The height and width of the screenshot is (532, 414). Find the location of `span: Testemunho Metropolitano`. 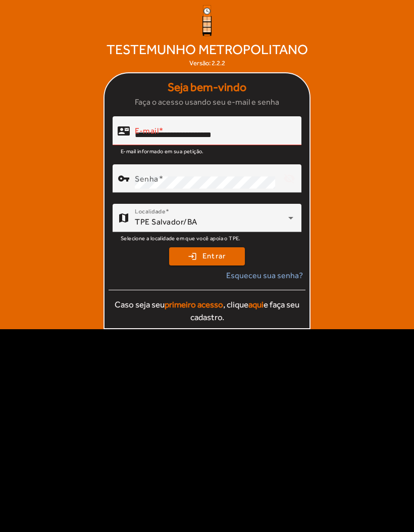

span: Testemunho Metropolitano is located at coordinates (207, 49).